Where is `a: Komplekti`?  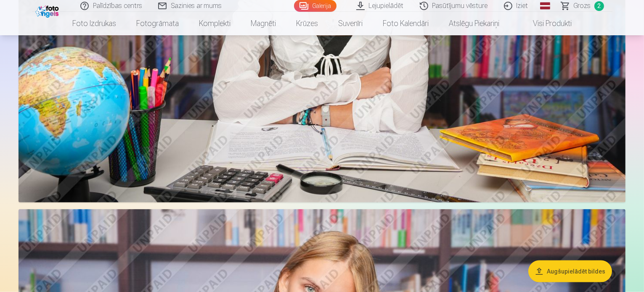 a: Komplekti is located at coordinates (215, 24).